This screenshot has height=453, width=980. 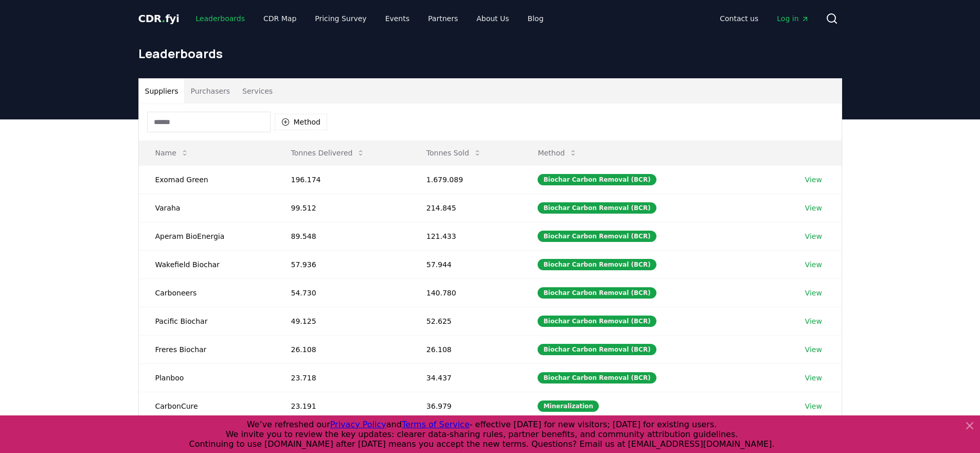 I want to click on button: Purchasers, so click(x=210, y=91).